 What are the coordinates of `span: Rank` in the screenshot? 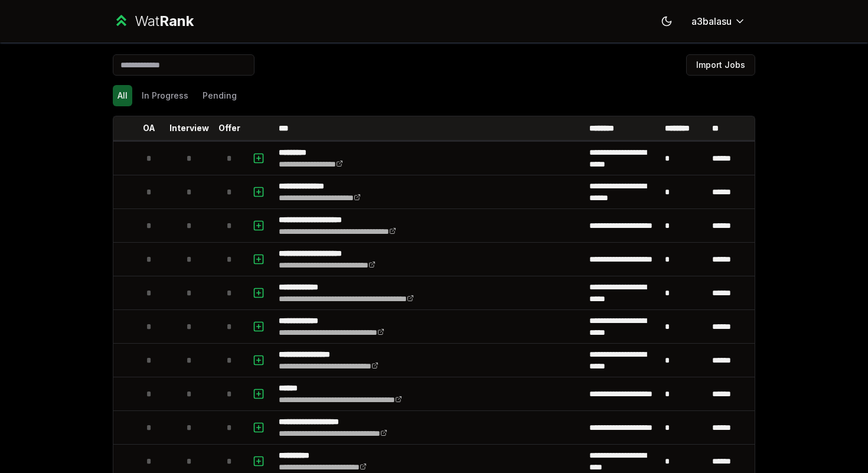 It's located at (177, 20).